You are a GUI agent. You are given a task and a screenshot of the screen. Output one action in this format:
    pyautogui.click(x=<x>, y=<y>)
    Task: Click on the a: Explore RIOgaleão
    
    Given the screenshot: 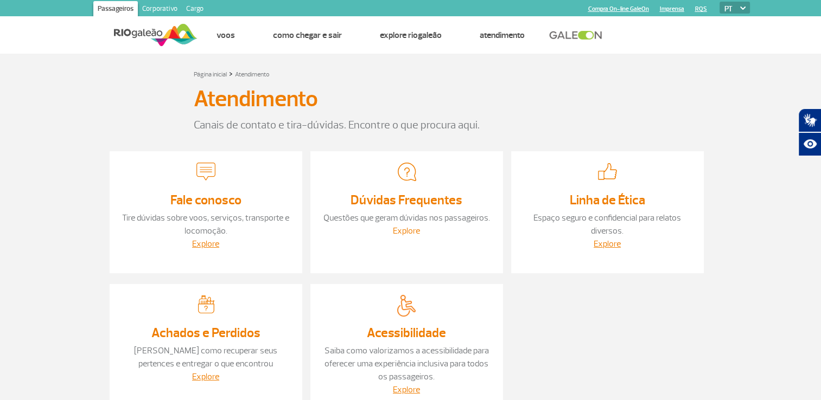 What is the action you would take?
    pyautogui.click(x=411, y=35)
    